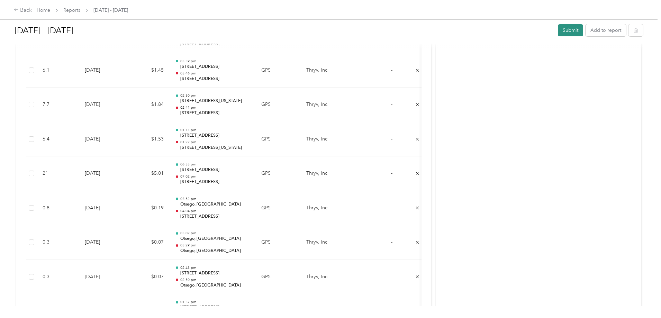  What do you see at coordinates (149, 105) in the screenshot?
I see `td: $1.84` at bounding box center [149, 105].